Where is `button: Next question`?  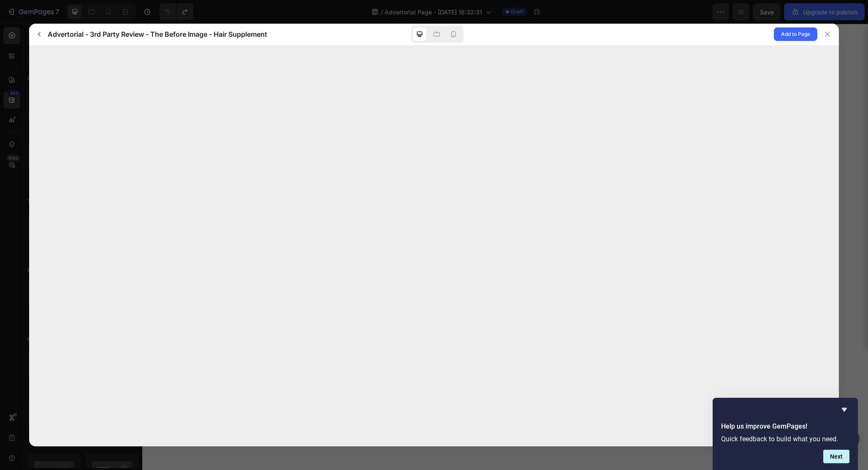
button: Next question is located at coordinates (836, 456).